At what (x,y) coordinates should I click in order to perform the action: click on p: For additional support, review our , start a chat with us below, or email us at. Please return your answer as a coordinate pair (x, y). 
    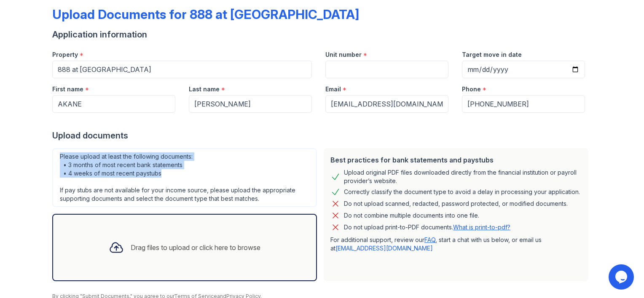
    Looking at the image, I should click on (456, 244).